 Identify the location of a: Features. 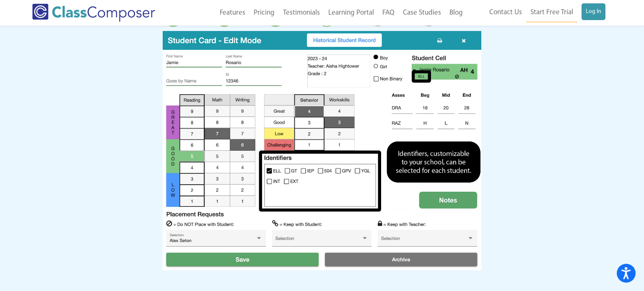
(232, 13).